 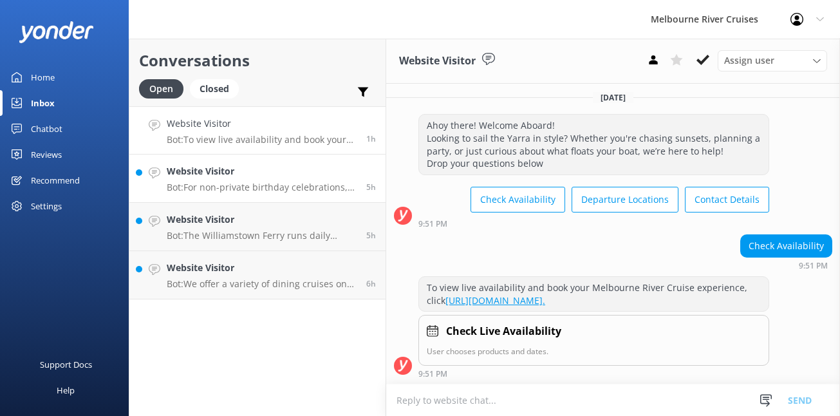 What do you see at coordinates (371, 283) in the screenshot?
I see `span: 05:04pm 18-Aug-2025 (UTC +10:00) Australia/Sydney` at bounding box center [371, 283].